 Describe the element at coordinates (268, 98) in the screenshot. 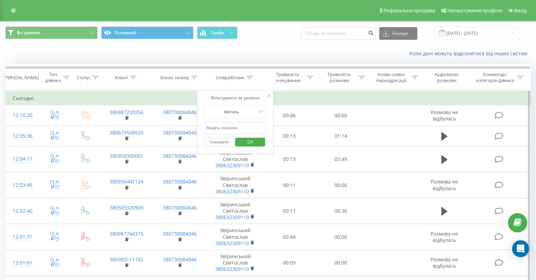

I see `td: Сьогодні` at that location.